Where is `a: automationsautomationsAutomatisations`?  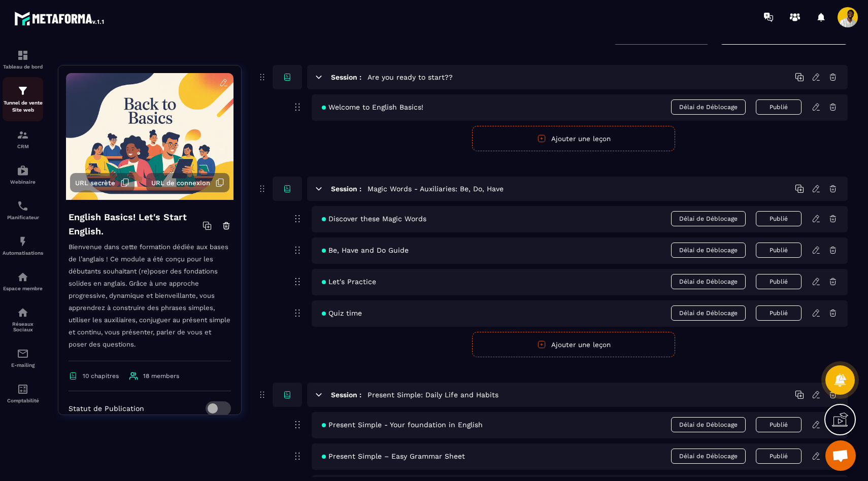
a: automationsautomationsAutomatisations is located at coordinates (23, 245).